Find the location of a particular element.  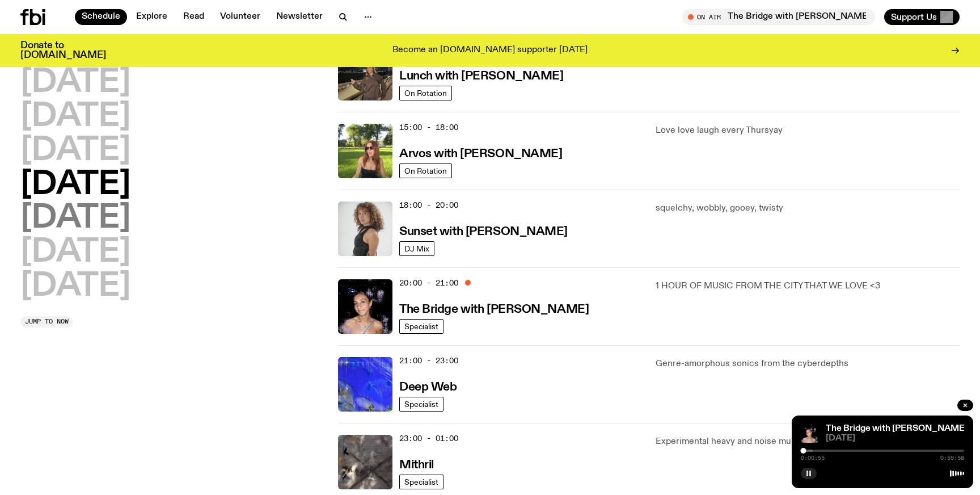

a: Read is located at coordinates (193, 17).